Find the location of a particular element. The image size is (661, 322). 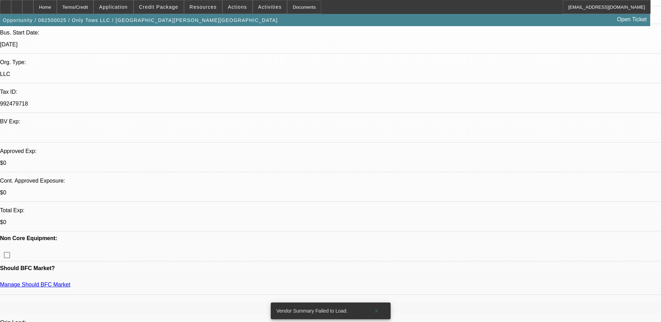

button: Resources is located at coordinates (203, 7).